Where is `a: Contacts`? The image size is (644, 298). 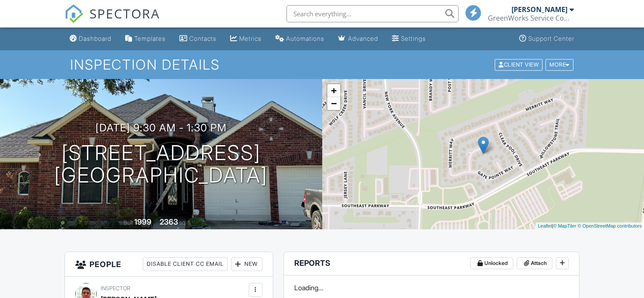
a: Contacts is located at coordinates (198, 39).